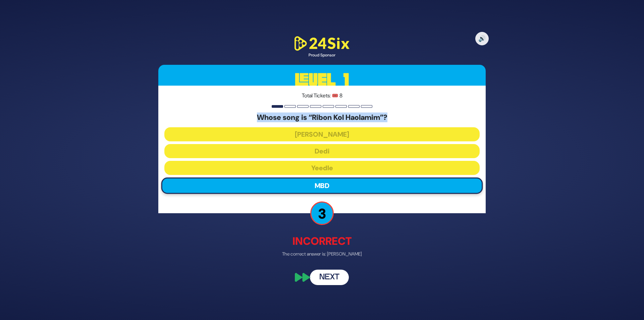  I want to click on p: Incorrect, so click(322, 241).